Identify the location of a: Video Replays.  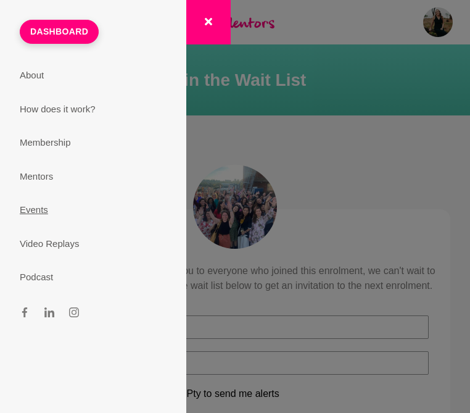
(93, 244).